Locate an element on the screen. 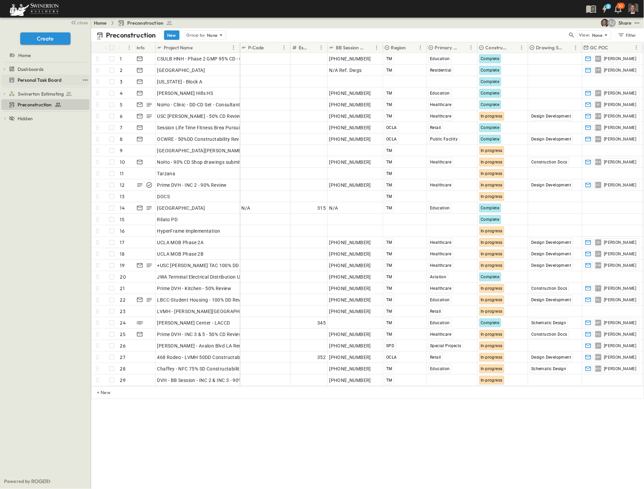 The image size is (644, 489). p: 26 is located at coordinates (123, 346).